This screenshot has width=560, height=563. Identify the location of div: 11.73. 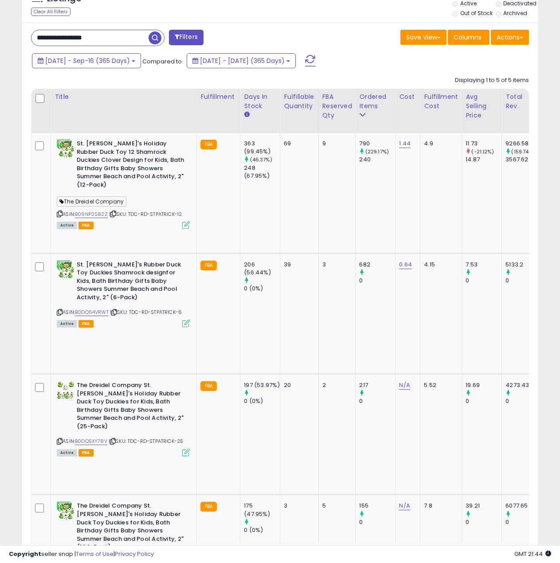
(484, 144).